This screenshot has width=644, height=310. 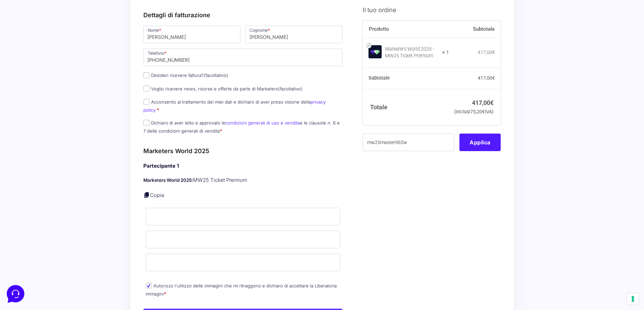 I want to click on label: Acconsento al trattamento dei miei dati e dichiaro di aver preso visione della, so click(x=234, y=105).